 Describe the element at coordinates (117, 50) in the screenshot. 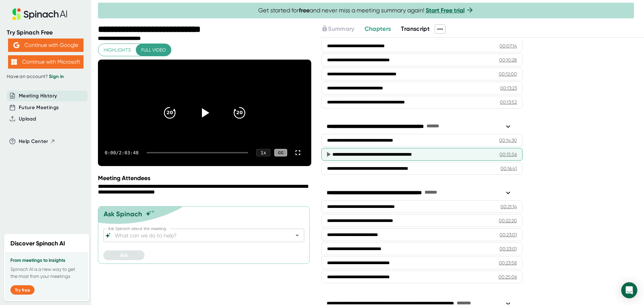

I see `button: Highlights` at that location.